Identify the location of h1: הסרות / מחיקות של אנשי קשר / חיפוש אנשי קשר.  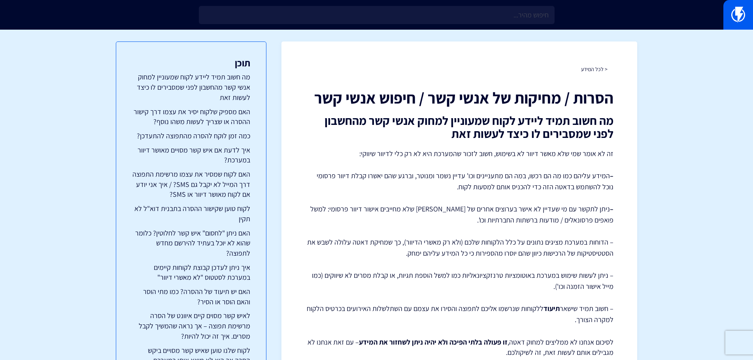
(460, 98).